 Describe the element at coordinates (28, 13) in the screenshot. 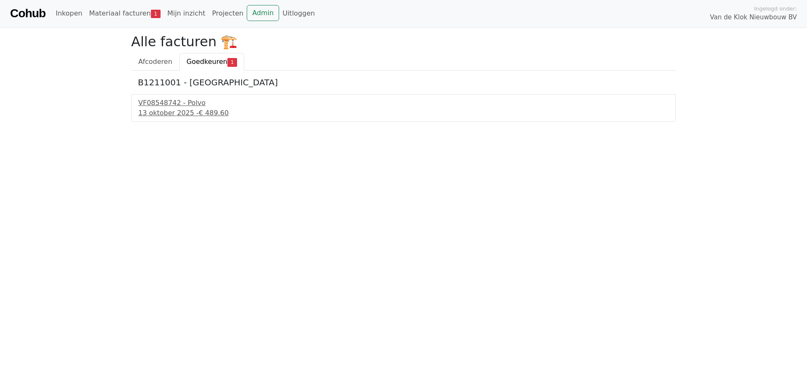

I see `a: Cohub` at that location.